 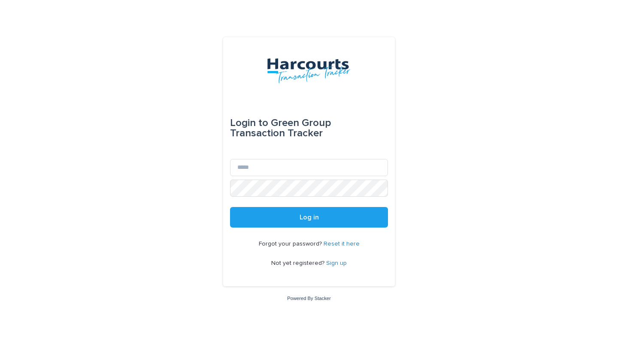 I want to click on img: aRr5UT5PQeWb03tlxx4P, so click(x=308, y=71).